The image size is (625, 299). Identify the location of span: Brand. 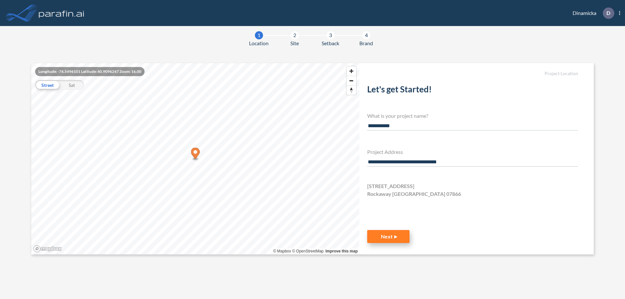
(366, 43).